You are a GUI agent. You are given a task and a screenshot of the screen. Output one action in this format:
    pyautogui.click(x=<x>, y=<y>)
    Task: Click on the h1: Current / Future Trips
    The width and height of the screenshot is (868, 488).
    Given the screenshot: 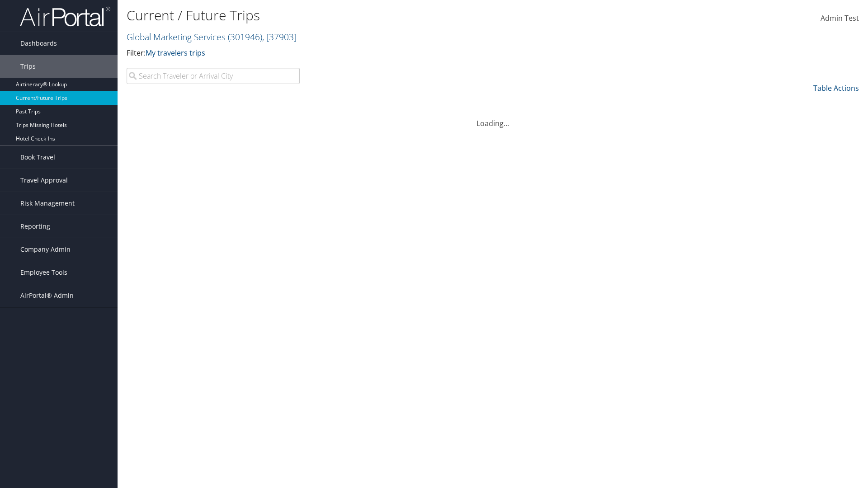 What is the action you would take?
    pyautogui.click(x=371, y=16)
    